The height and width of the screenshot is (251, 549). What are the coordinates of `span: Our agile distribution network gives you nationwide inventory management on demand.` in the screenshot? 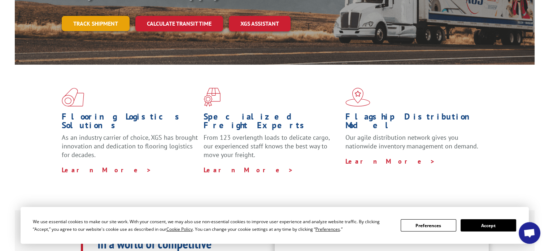 It's located at (412, 142).